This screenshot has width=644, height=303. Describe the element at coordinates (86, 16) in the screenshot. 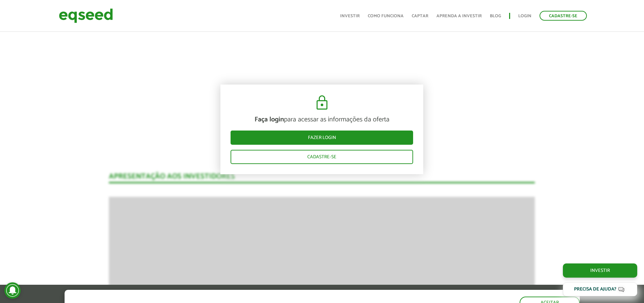

I see `img: EqSeed` at that location.